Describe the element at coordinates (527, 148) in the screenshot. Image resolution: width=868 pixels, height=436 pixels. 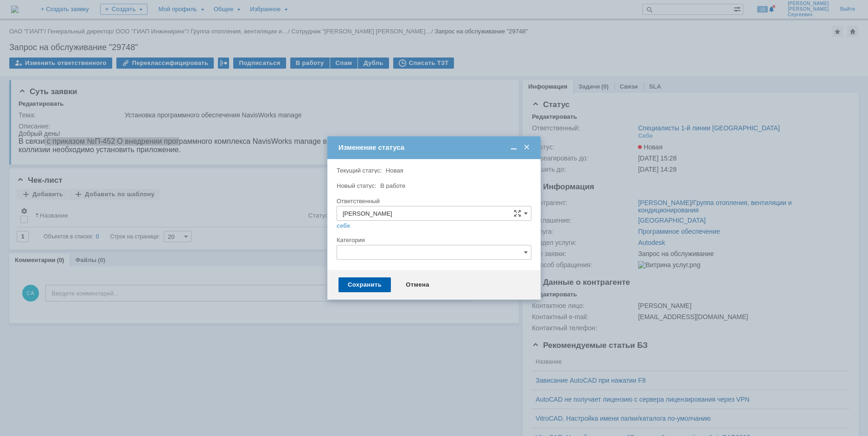
I see `span: Закрыть` at that location.